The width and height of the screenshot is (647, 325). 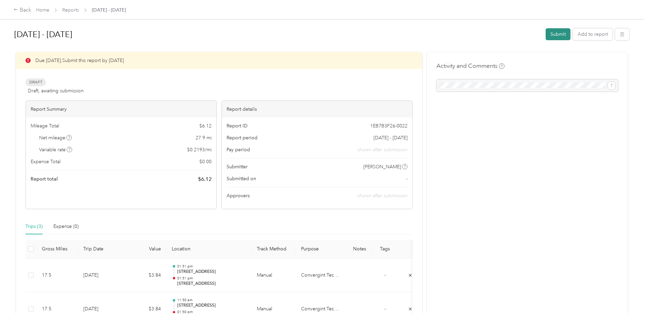 I want to click on span: Approvers, so click(x=238, y=195).